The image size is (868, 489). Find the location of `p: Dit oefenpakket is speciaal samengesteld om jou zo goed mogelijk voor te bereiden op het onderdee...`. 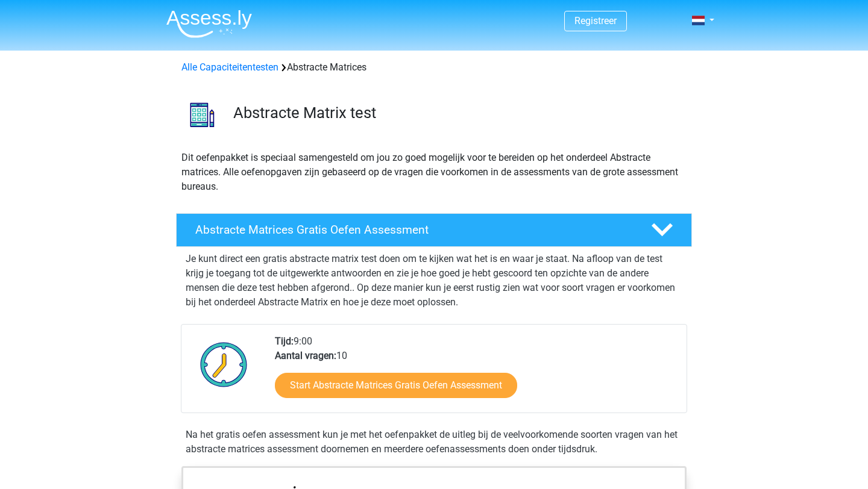

p: Dit oefenpakket is speciaal samengesteld om jou zo goed mogelijk voor te bereiden op het onderdee... is located at coordinates (434, 172).